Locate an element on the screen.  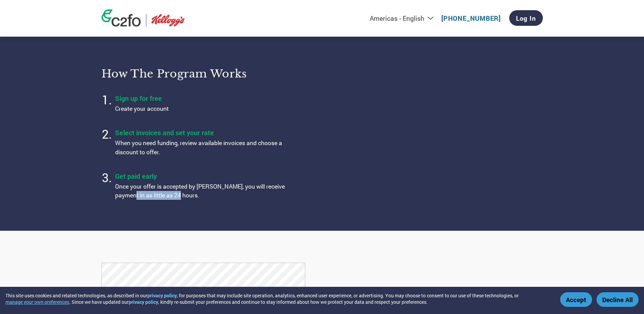
button: Accept is located at coordinates (576, 299).